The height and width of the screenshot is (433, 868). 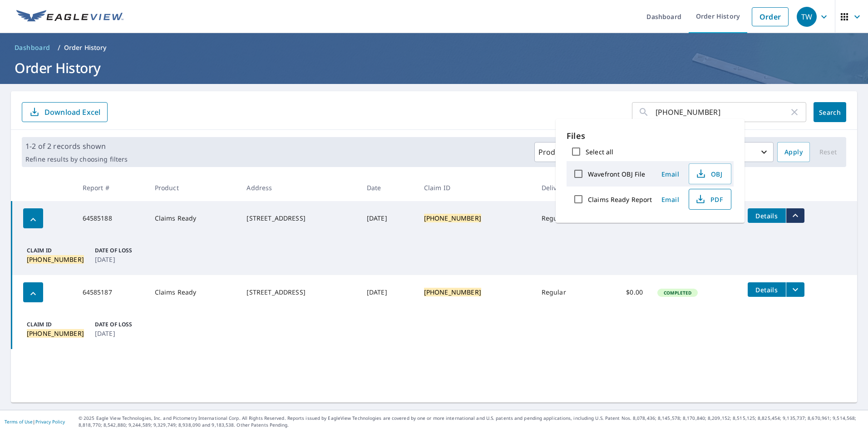 What do you see at coordinates (566, 188) in the screenshot?
I see `th: Delivery` at bounding box center [566, 188].